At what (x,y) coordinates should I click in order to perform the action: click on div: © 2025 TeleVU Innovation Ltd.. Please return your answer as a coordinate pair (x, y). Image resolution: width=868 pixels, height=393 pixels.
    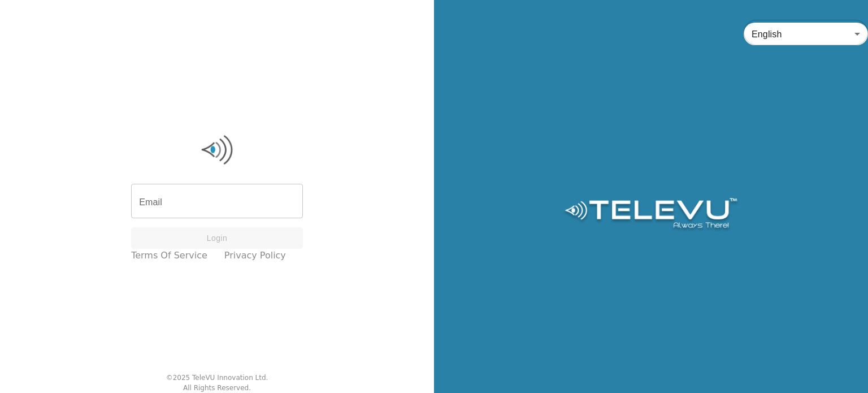
    Looking at the image, I should click on (217, 378).